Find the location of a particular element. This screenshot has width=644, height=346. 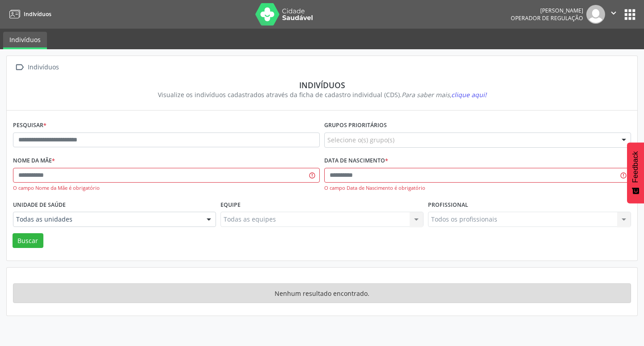

span: Todas as unidades is located at coordinates (107, 219).